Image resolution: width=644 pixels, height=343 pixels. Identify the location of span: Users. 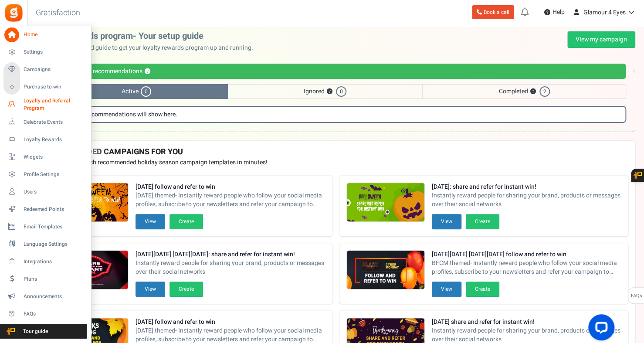
(54, 192).